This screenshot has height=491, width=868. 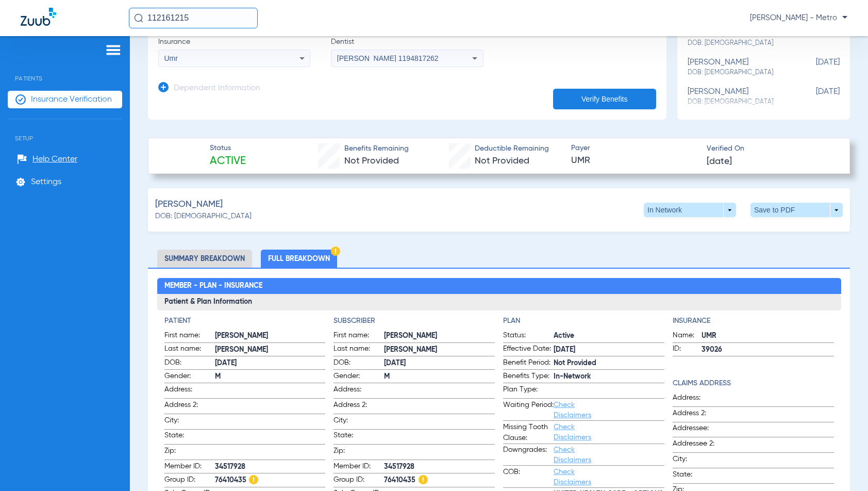 I want to click on span: 39026, so click(x=768, y=350).